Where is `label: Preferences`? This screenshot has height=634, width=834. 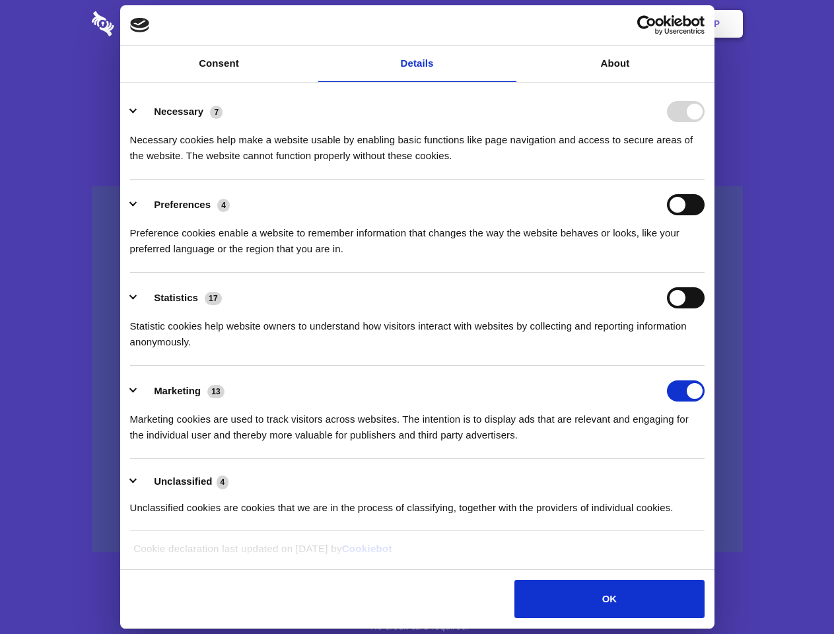
label: Preferences is located at coordinates (182, 204).